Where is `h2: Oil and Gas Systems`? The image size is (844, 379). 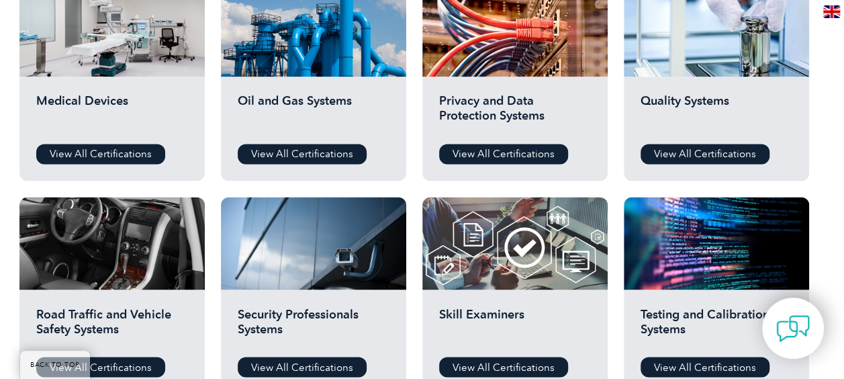 h2: Oil and Gas Systems is located at coordinates (314, 113).